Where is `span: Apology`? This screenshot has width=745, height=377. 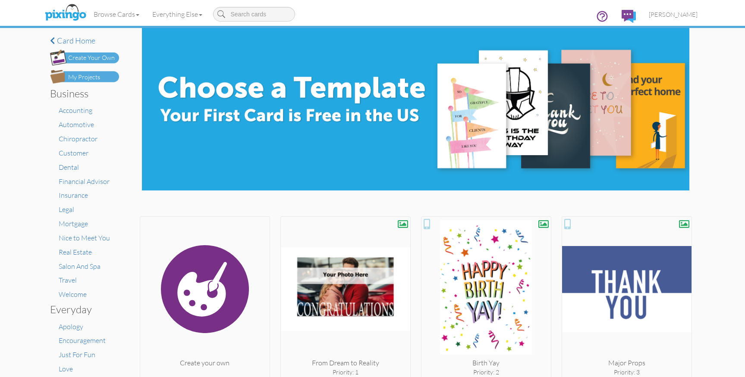
span: Apology is located at coordinates (71, 327).